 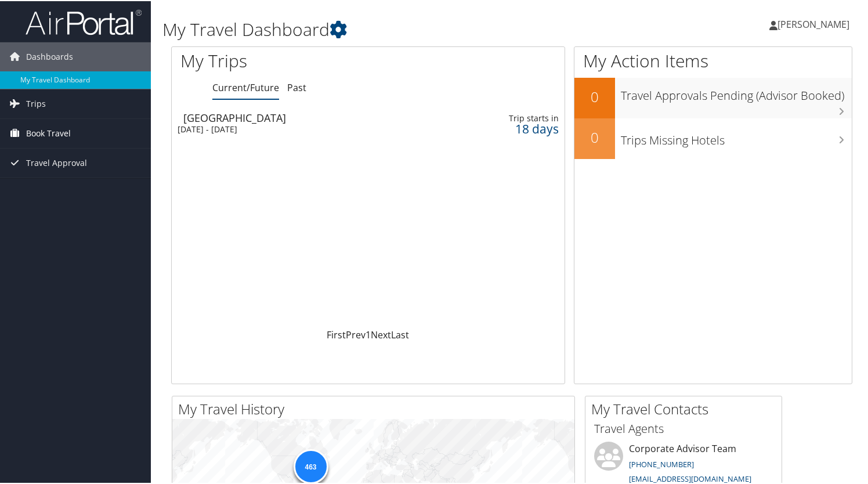 I want to click on a: Current/Future, so click(x=246, y=86).